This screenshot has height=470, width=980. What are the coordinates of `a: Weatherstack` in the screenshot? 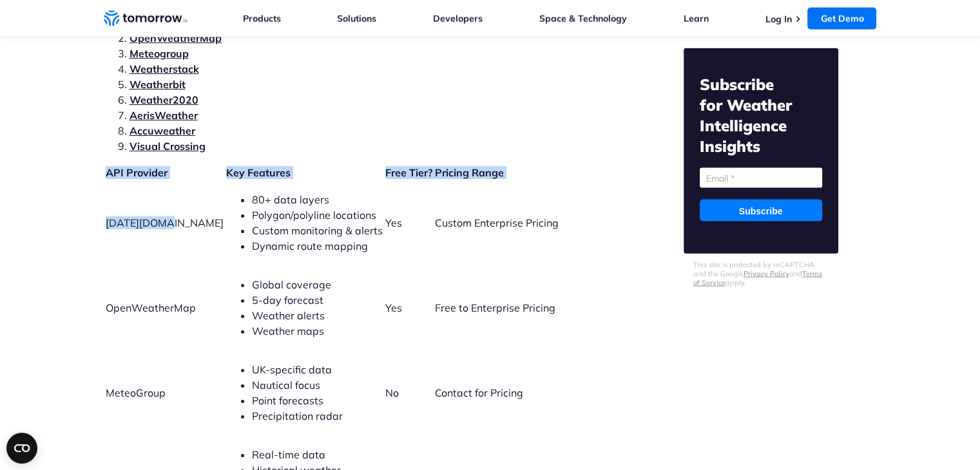 It's located at (164, 69).